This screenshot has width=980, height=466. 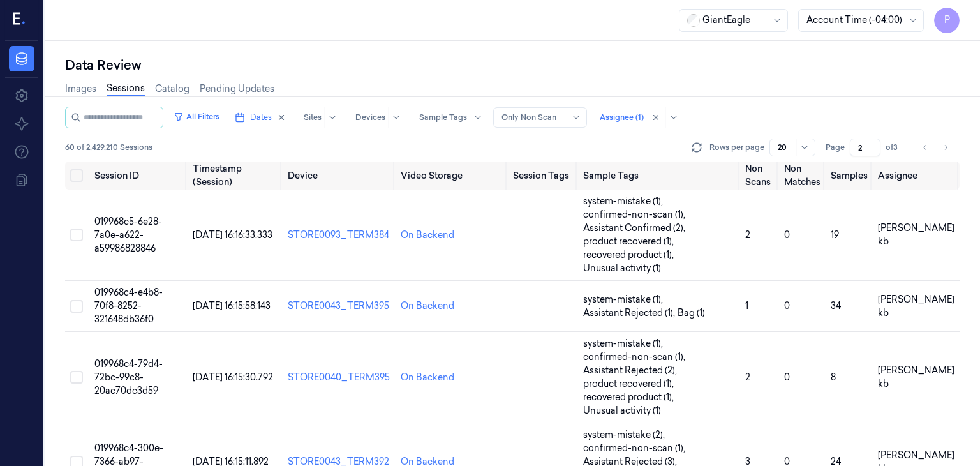 What do you see at coordinates (925, 148) in the screenshot?
I see `button: Go to previous page` at bounding box center [925, 148].